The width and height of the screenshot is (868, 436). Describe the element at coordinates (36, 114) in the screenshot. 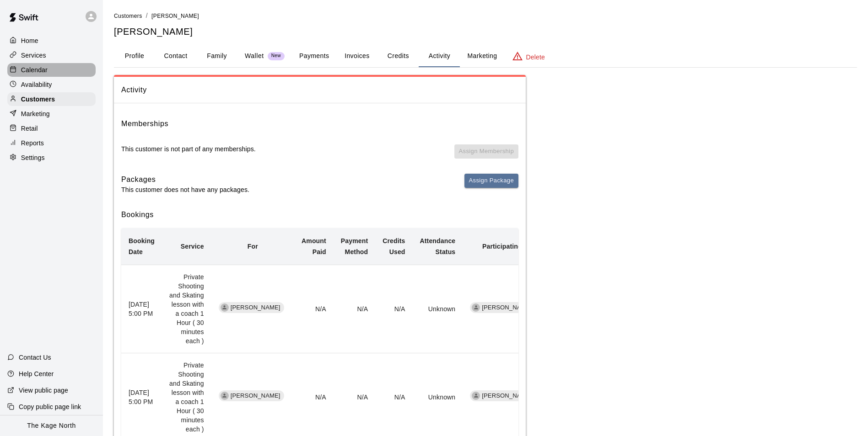

I see `p: Marketing` at that location.